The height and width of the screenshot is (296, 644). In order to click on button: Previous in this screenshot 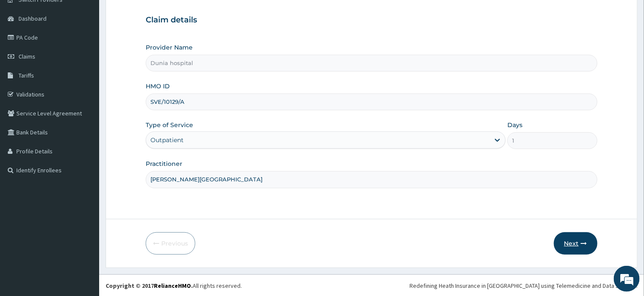, I will do `click(171, 243)`.